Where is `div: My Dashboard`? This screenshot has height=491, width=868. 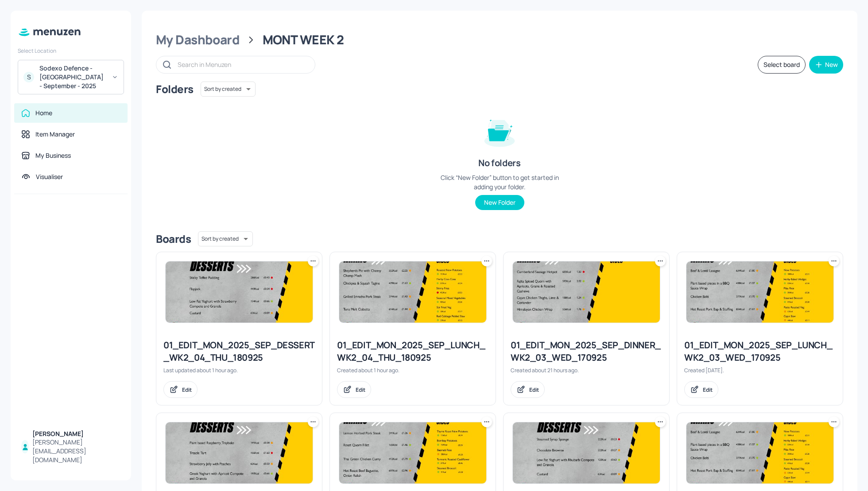 div: My Dashboard is located at coordinates (198, 40).